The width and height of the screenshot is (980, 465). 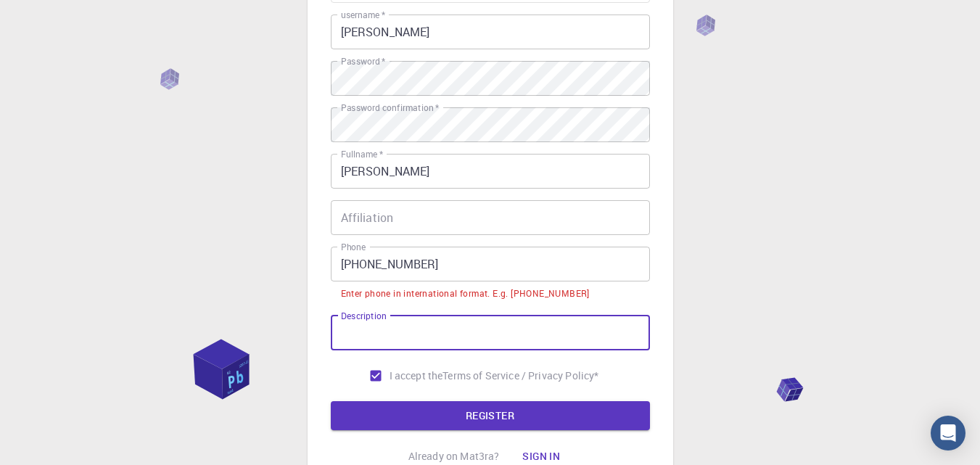 I want to click on p: Already on Mat3ra?, so click(x=454, y=457).